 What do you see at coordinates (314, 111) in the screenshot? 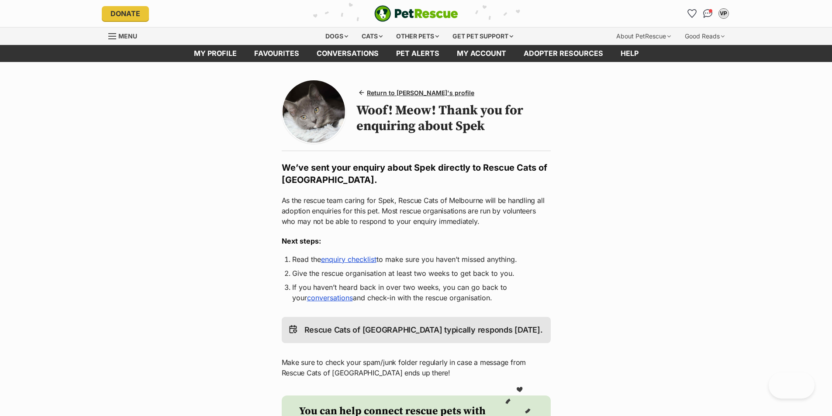
I see `img: Photo of Spek` at bounding box center [314, 111].